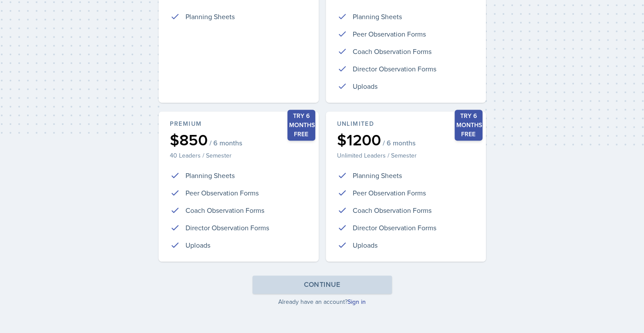  What do you see at coordinates (239, 124) in the screenshot?
I see `div: Premium` at bounding box center [239, 124].